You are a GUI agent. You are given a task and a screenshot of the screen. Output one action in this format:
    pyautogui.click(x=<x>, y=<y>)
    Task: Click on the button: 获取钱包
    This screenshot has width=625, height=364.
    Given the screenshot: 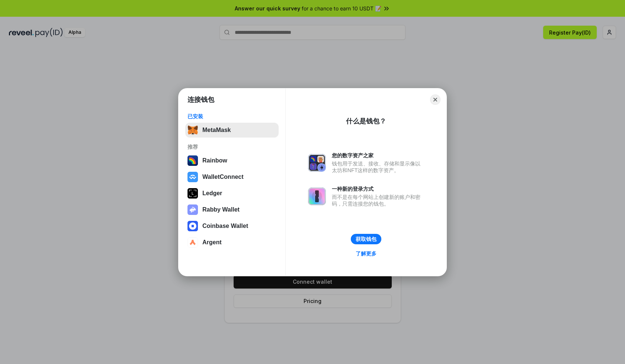 What is the action you would take?
    pyautogui.click(x=366, y=239)
    